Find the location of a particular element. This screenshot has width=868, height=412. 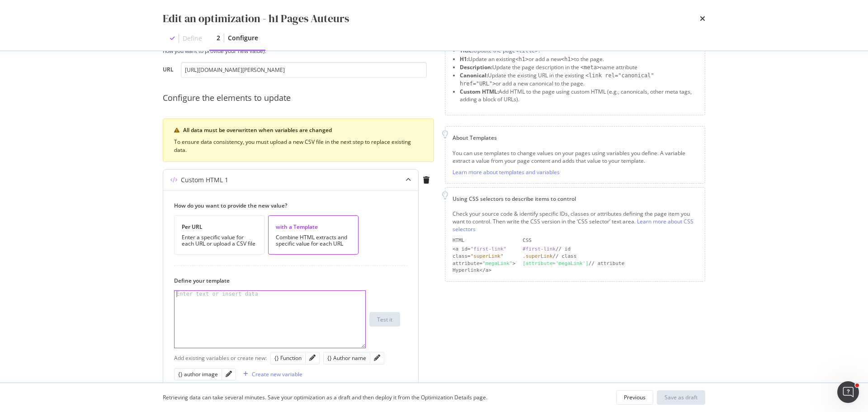

div: HTML is located at coordinates (484, 241).